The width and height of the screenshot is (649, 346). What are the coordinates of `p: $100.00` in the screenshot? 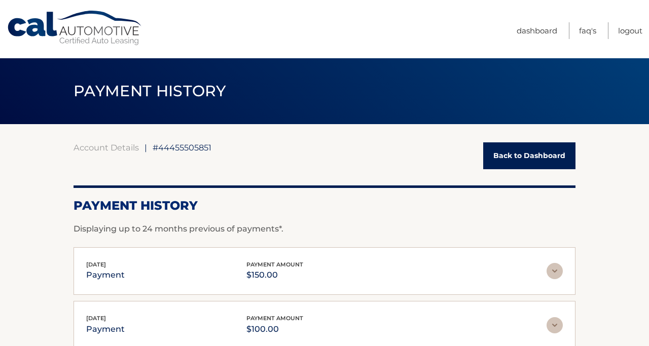 It's located at (275, 329).